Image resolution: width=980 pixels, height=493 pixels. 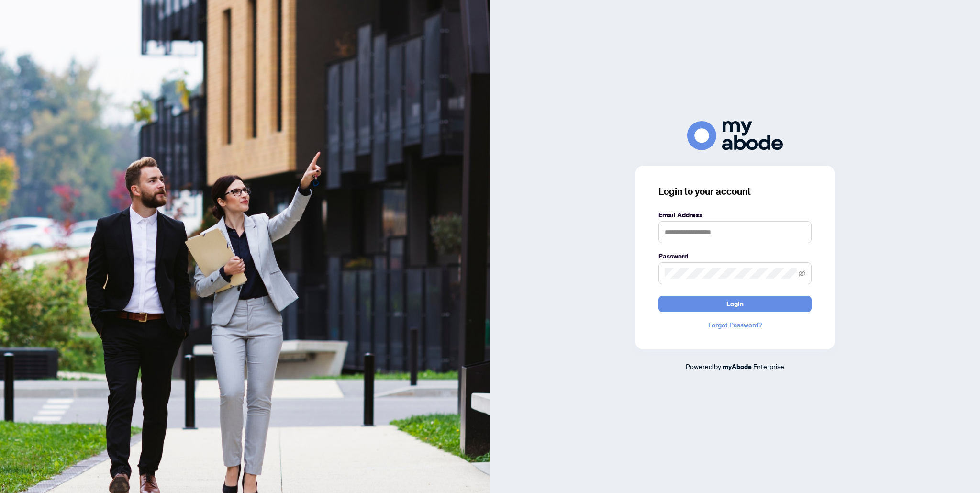 I want to click on button: Login, so click(x=735, y=304).